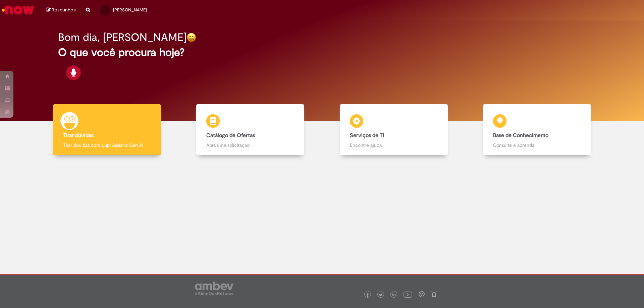  I want to click on img: ServiceNow, so click(17, 10).